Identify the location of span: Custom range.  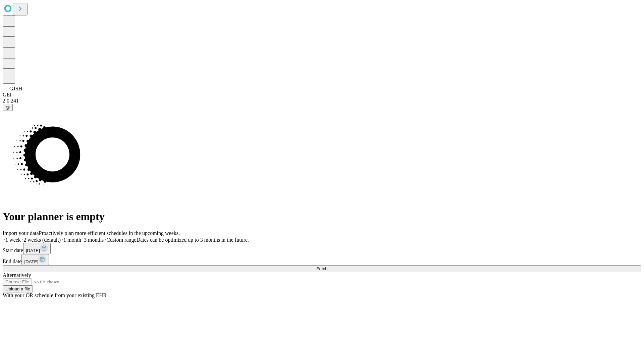
(121, 239).